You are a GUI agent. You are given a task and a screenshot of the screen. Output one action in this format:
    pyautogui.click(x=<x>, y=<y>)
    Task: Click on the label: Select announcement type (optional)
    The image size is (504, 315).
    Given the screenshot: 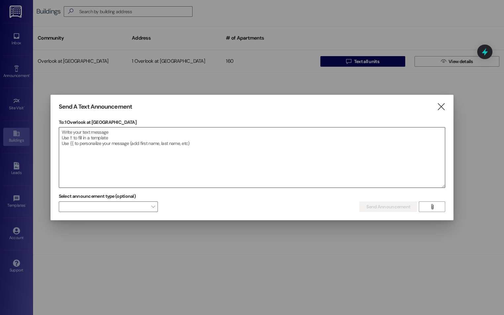 What is the action you would take?
    pyautogui.click(x=97, y=196)
    